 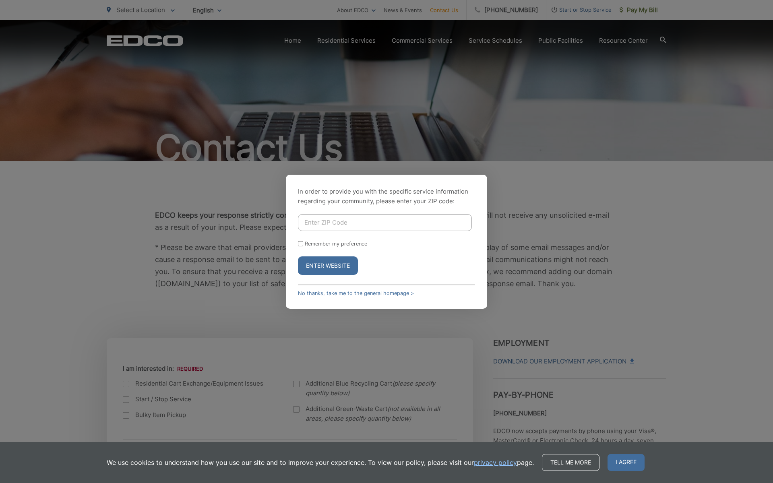 I want to click on span: I agree, so click(x=626, y=463).